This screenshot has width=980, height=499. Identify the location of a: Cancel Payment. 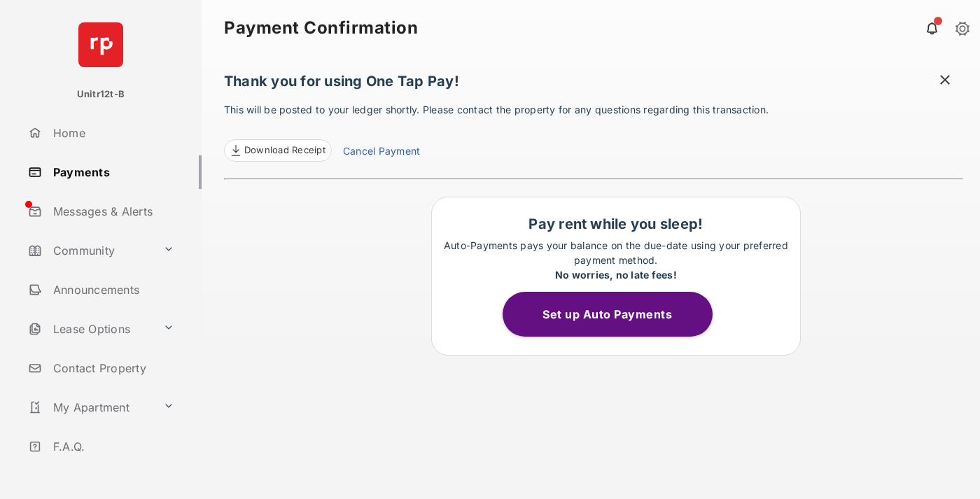
(382, 153).